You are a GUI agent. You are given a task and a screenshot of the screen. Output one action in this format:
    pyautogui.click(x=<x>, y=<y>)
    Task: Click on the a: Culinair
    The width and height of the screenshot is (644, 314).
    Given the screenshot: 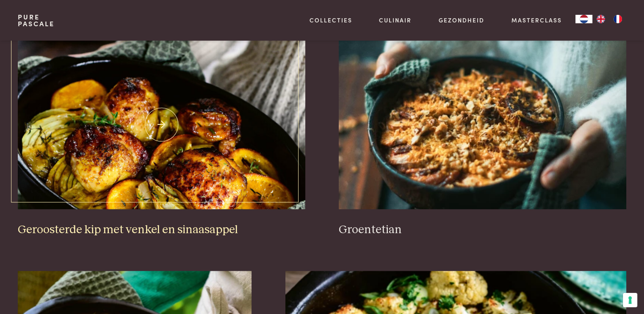 What is the action you would take?
    pyautogui.click(x=395, y=20)
    